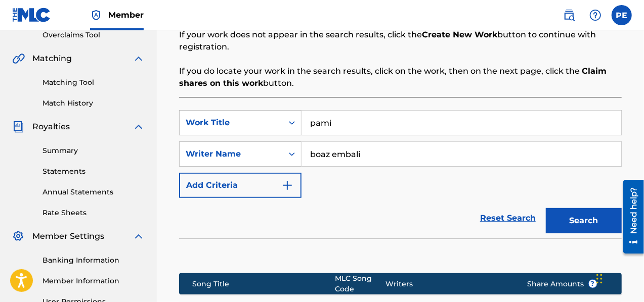 The height and width of the screenshot is (302, 644). Describe the element at coordinates (94, 260) in the screenshot. I see `a: Banking Information` at that location.